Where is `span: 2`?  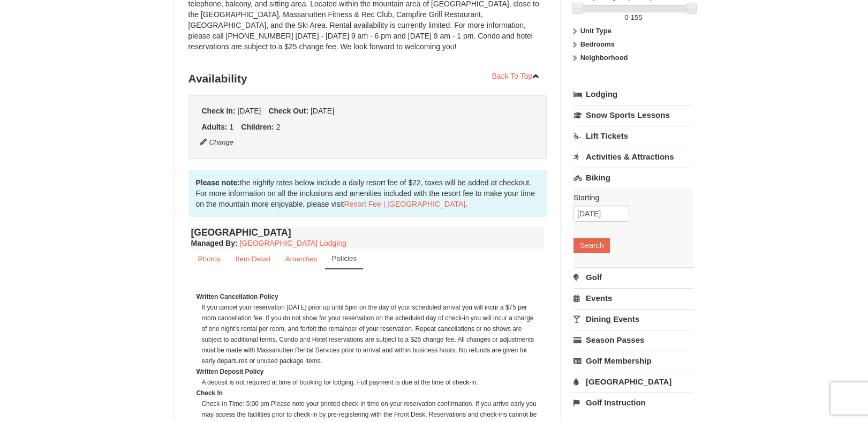
span: 2 is located at coordinates (278, 127).